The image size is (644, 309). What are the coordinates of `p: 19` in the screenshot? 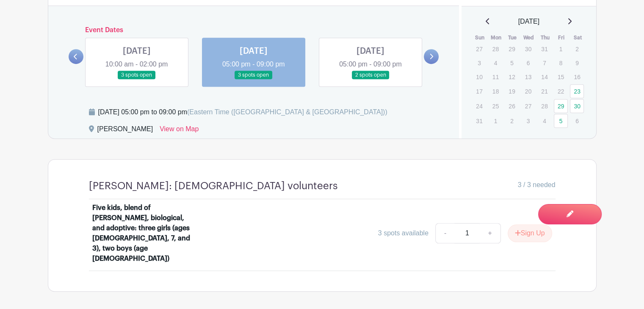 It's located at (511, 91).